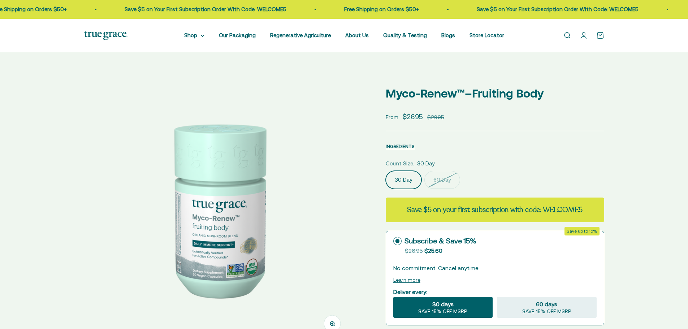 Image resolution: width=688 pixels, height=329 pixels. I want to click on a: Free Shipping on Orders $50+, so click(381, 9).